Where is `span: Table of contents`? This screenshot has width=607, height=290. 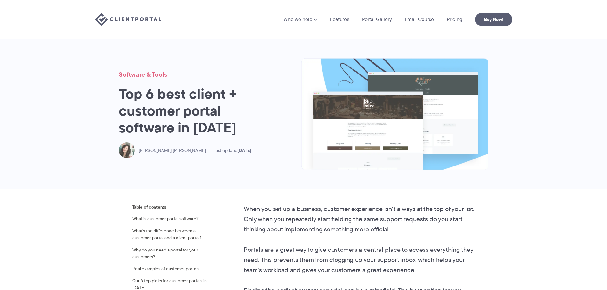 span: Table of contents is located at coordinates (172, 207).